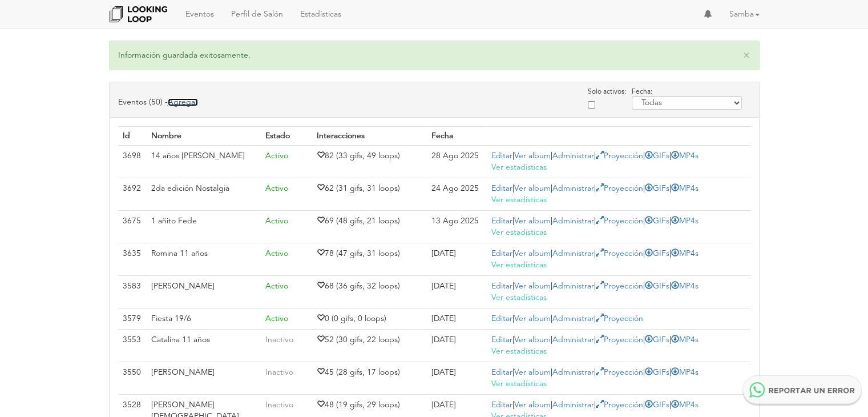 The height and width of the screenshot is (417, 868). Describe the element at coordinates (369, 194) in the screenshot. I see `td: 62 (31 gifs, 31 loops)` at that location.